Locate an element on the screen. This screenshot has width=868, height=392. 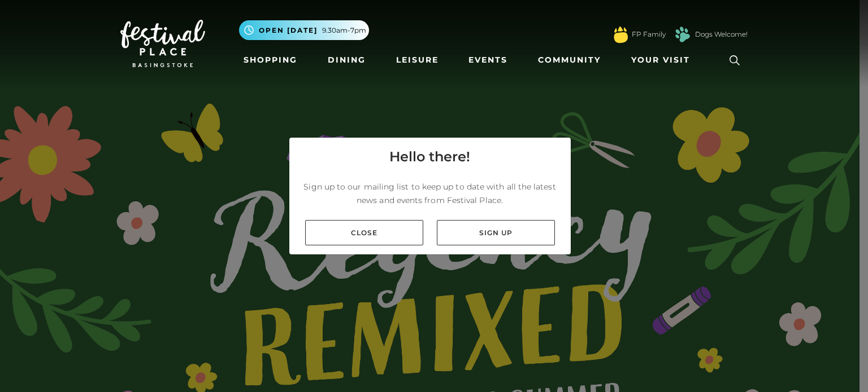
a: Close is located at coordinates (364, 233).